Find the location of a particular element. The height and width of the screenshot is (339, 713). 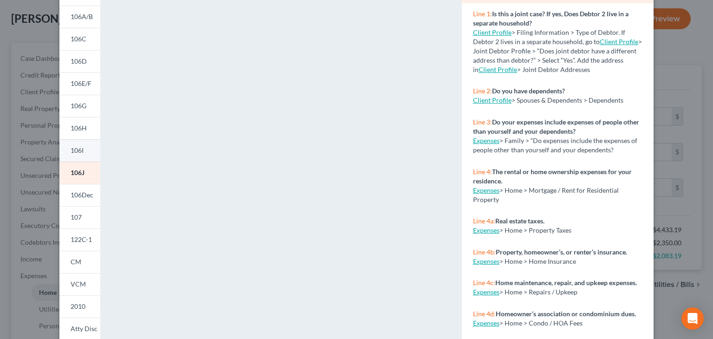

span: Line 3: is located at coordinates (482, 122).